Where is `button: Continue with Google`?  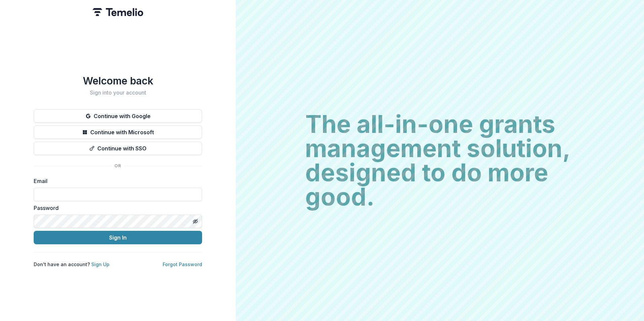 button: Continue with Google is located at coordinates (118, 116).